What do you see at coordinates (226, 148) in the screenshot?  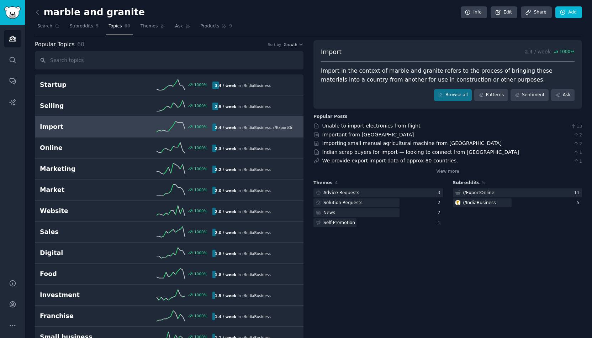 I see `b: 2.3 / week` at bounding box center [226, 148].